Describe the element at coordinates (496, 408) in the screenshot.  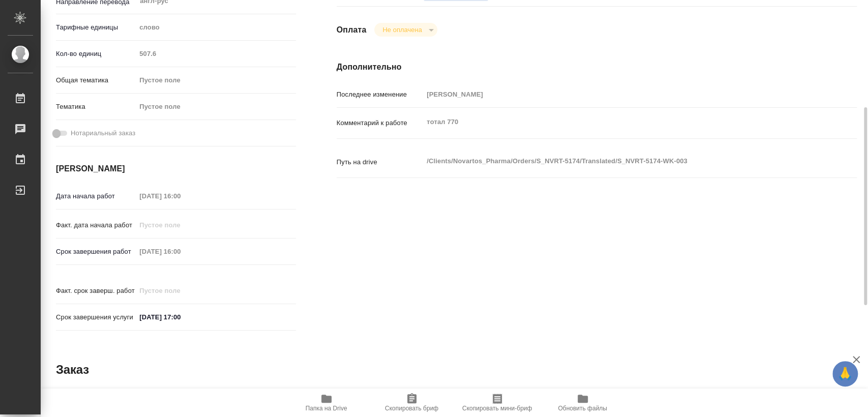
I see `span: Скопировать мини-бриф` at that location.